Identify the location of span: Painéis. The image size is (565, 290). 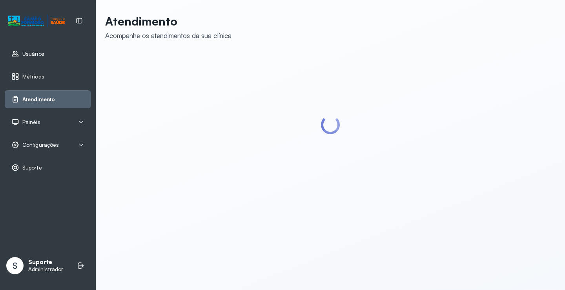
(31, 122).